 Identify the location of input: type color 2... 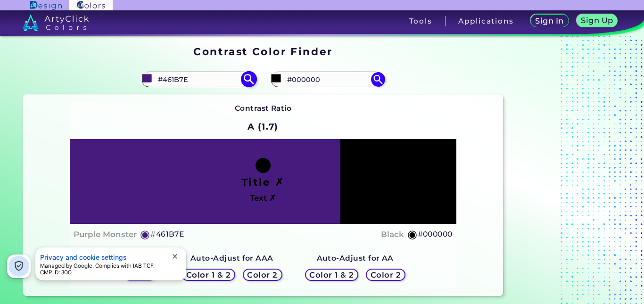
(328, 79).